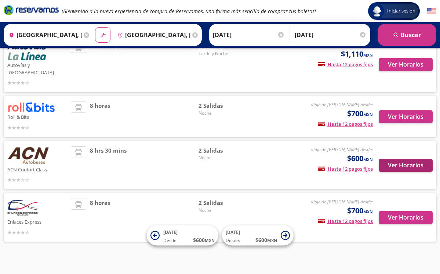 This screenshot has width=440, height=274. I want to click on p: Roll & Bits, so click(37, 116).